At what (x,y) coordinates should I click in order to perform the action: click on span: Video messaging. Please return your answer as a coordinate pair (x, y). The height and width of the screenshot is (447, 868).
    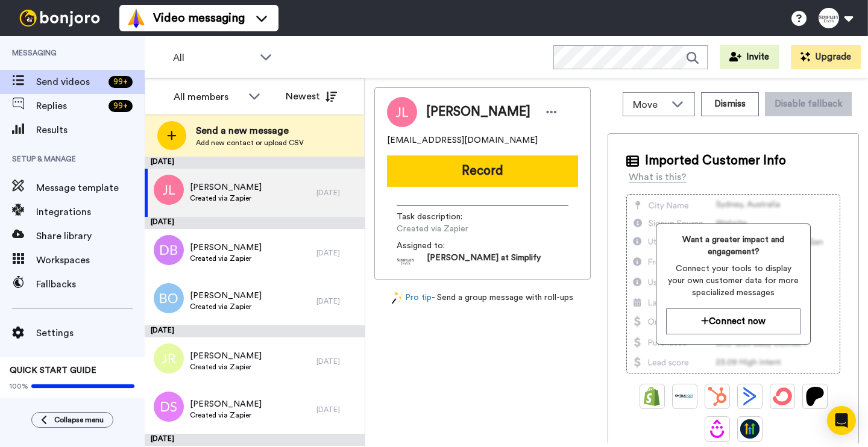
    Looking at the image, I should click on (199, 18).